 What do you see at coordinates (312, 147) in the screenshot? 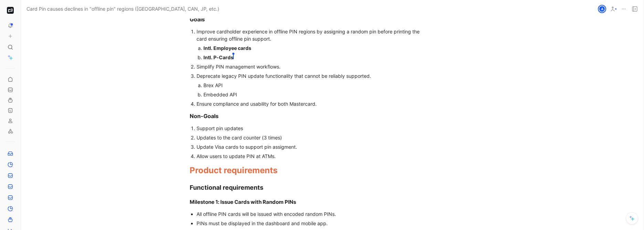
I see `div: Update Visa cards to support pin assigment.` at bounding box center [312, 147].